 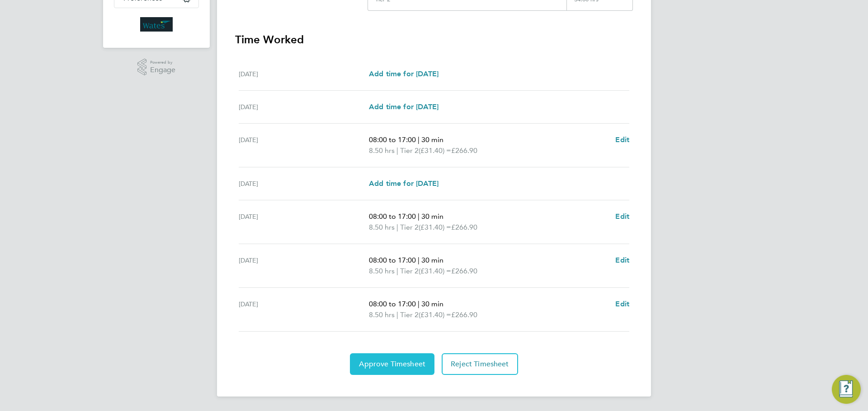 I want to click on span: Powered by, so click(x=163, y=62).